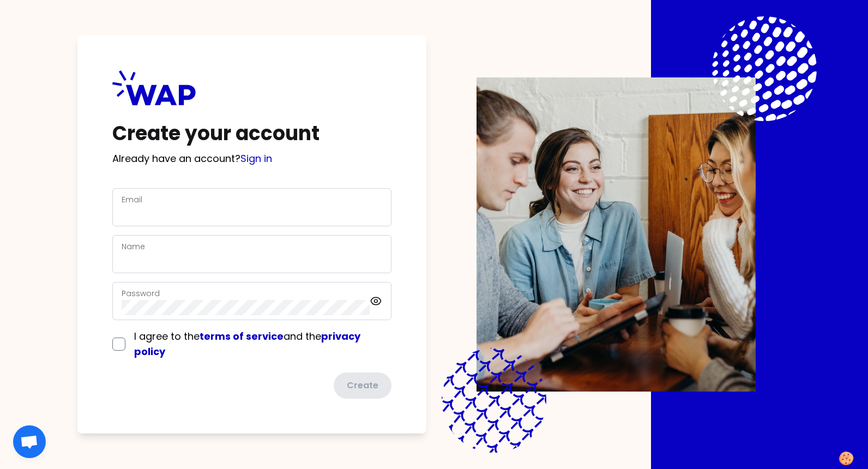  Describe the element at coordinates (252, 159) in the screenshot. I see `p: Already have an account?` at that location.